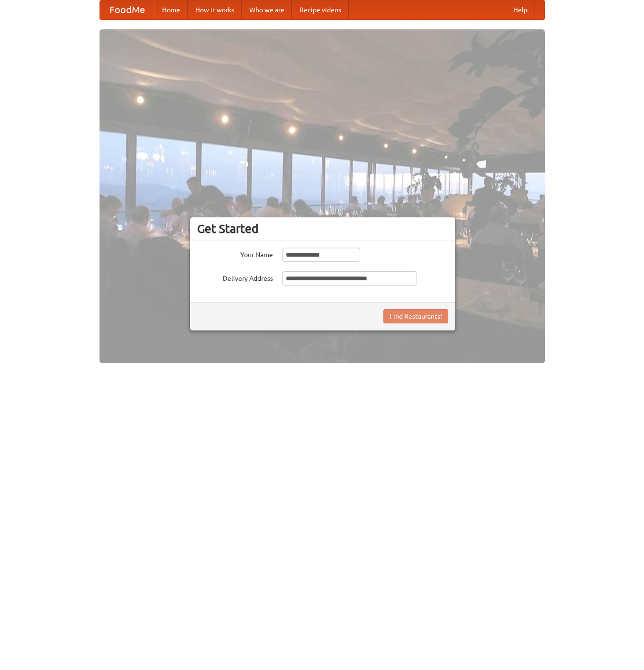  Describe the element at coordinates (520, 10) in the screenshot. I see `a: Help` at that location.